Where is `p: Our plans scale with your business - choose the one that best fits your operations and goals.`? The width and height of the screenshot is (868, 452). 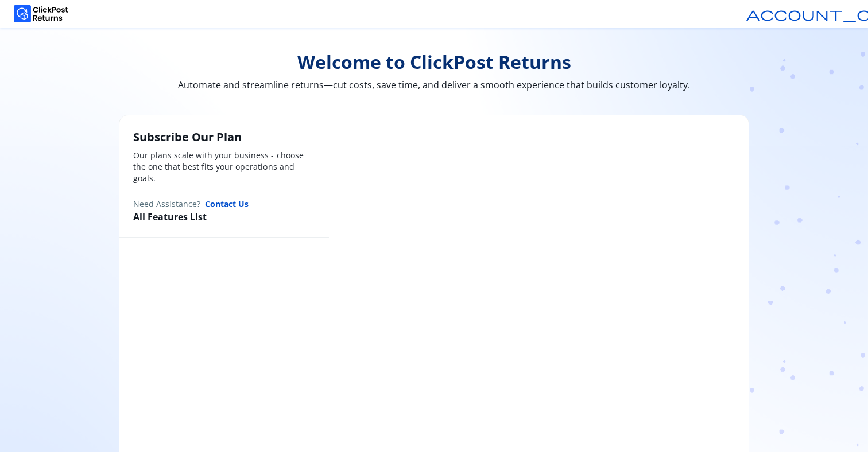 p: Our plans scale with your business - choose the one that best fits your operations and goals. is located at coordinates (224, 167).